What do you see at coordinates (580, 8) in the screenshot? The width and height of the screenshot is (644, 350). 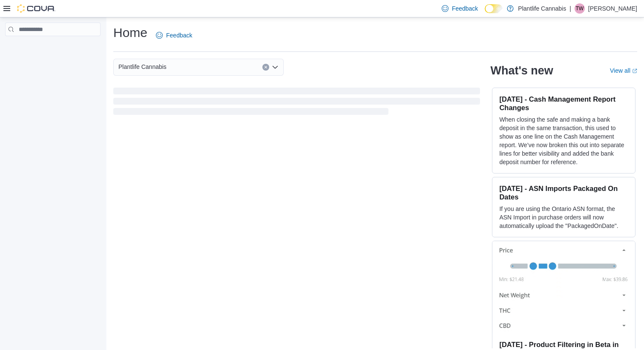 I see `span: TW` at bounding box center [580, 8].